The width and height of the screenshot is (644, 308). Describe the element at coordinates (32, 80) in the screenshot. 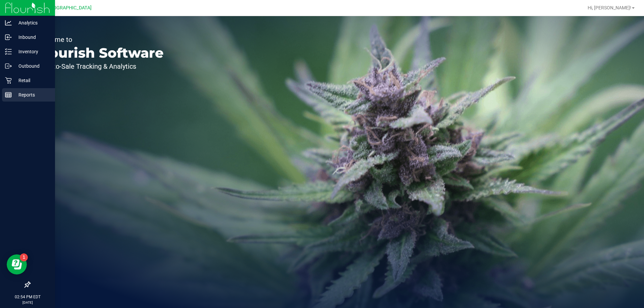

I see `p: Retail` at that location.